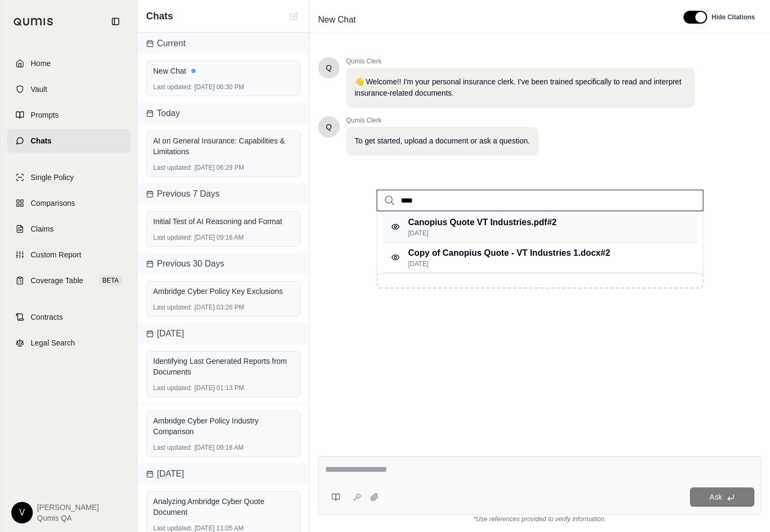 The width and height of the screenshot is (770, 532). What do you see at coordinates (223, 507) in the screenshot?
I see `div: Analyzing Ambridge Cyber Quote Document` at bounding box center [223, 507].